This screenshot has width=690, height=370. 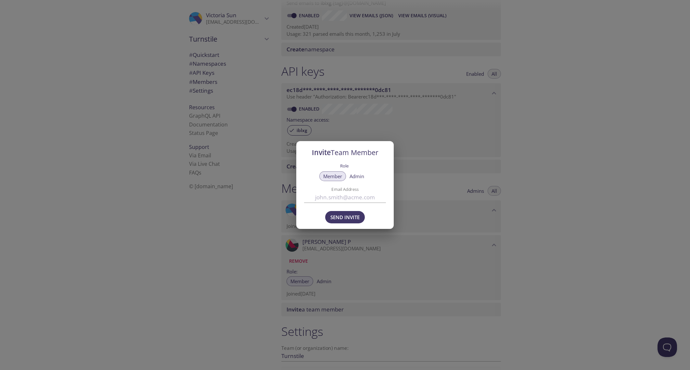 What do you see at coordinates (345, 217) in the screenshot?
I see `span: Send Invite` at bounding box center [345, 217].